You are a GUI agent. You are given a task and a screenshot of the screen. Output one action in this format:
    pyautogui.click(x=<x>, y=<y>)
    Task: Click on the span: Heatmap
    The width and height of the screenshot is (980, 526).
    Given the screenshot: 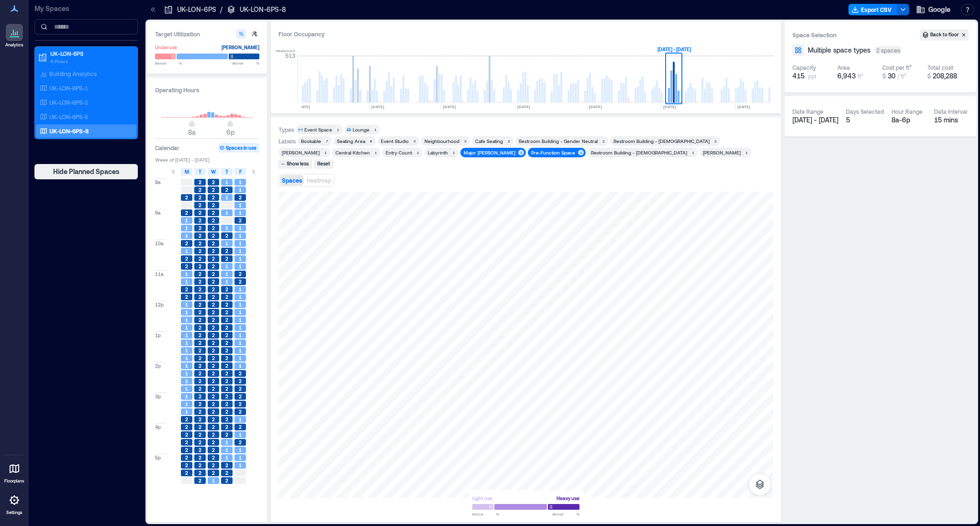 What is the action you would take?
    pyautogui.click(x=318, y=180)
    